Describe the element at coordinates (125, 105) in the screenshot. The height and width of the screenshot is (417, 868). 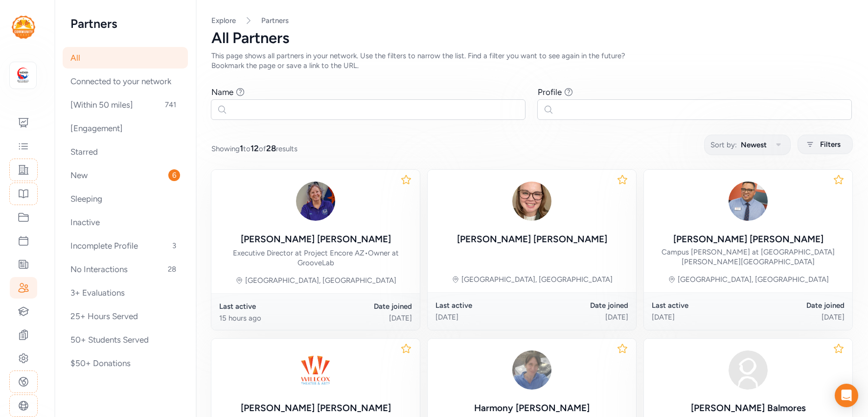
I see `div: [Within 50 miles]` at that location.